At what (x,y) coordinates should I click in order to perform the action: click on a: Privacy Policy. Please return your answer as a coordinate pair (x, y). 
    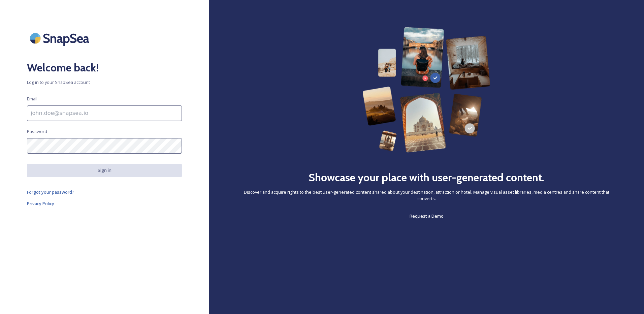
    Looking at the image, I should click on (104, 204).